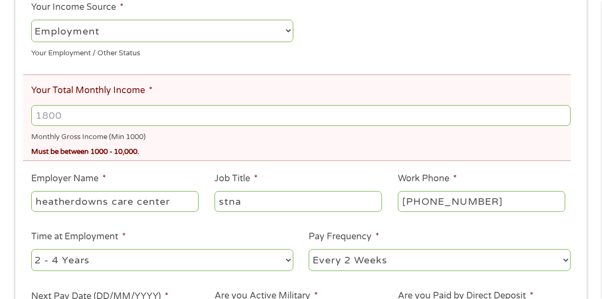  Describe the element at coordinates (298, 201) in the screenshot. I see `input: Cashier` at that location.